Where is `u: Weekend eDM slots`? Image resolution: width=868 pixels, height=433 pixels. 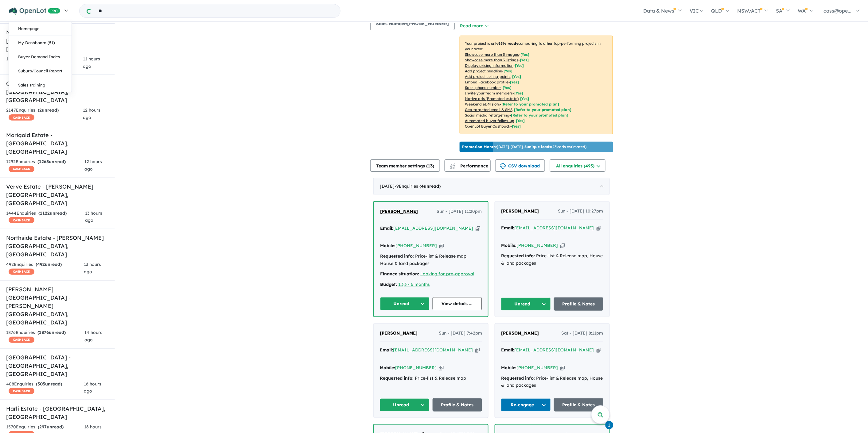
u: Weekend eDM slots is located at coordinates (482, 104).